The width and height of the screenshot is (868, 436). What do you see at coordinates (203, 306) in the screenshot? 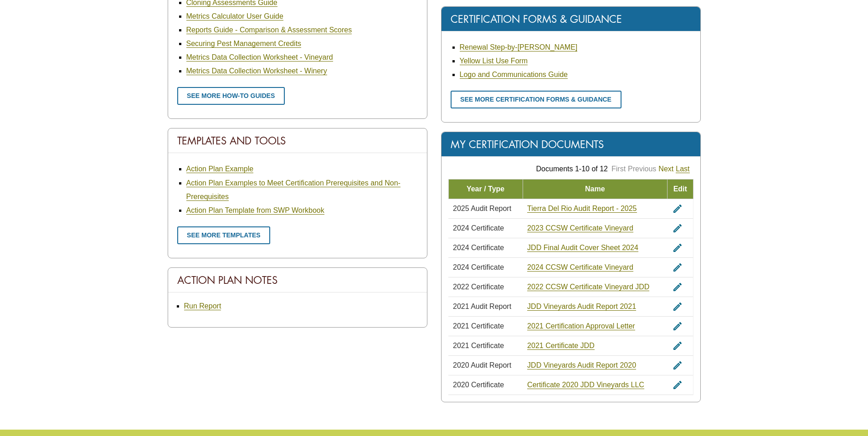
I see `a: Run Report` at bounding box center [203, 306].